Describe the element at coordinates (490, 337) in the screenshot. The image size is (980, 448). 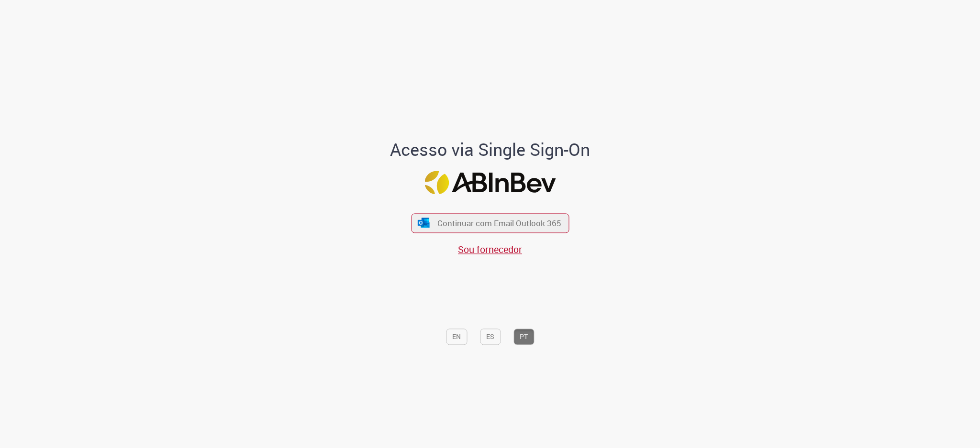
I see `button: ES` at that location.